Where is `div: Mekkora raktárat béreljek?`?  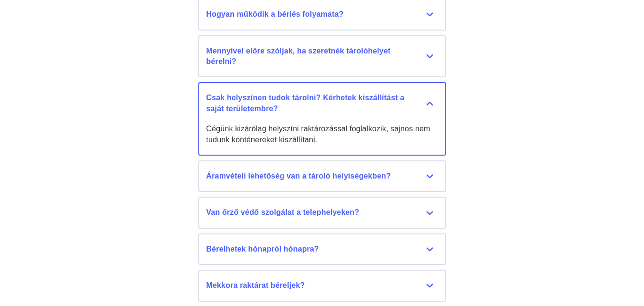
div: Mekkora raktárat béreljek? is located at coordinates (322, 286).